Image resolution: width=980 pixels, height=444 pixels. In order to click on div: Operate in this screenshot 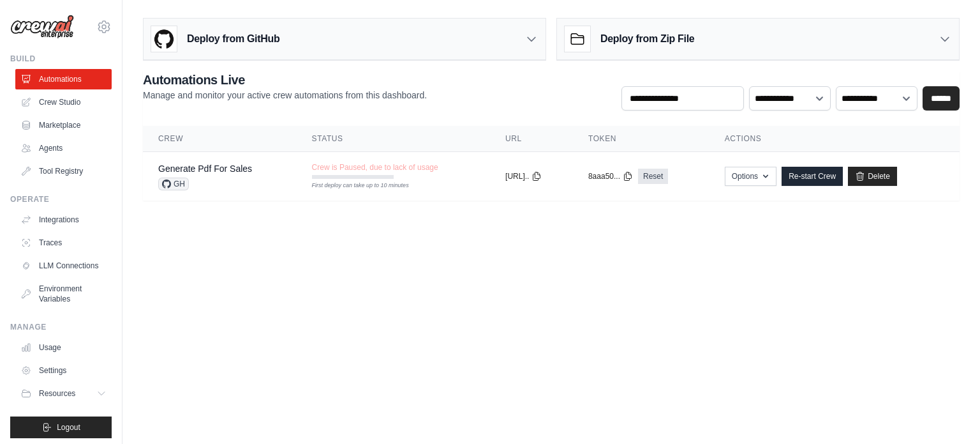, I will do `click(60, 199)`.